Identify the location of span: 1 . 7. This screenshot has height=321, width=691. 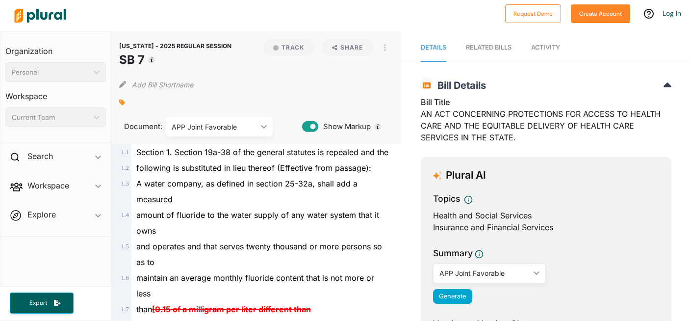
(125, 309).